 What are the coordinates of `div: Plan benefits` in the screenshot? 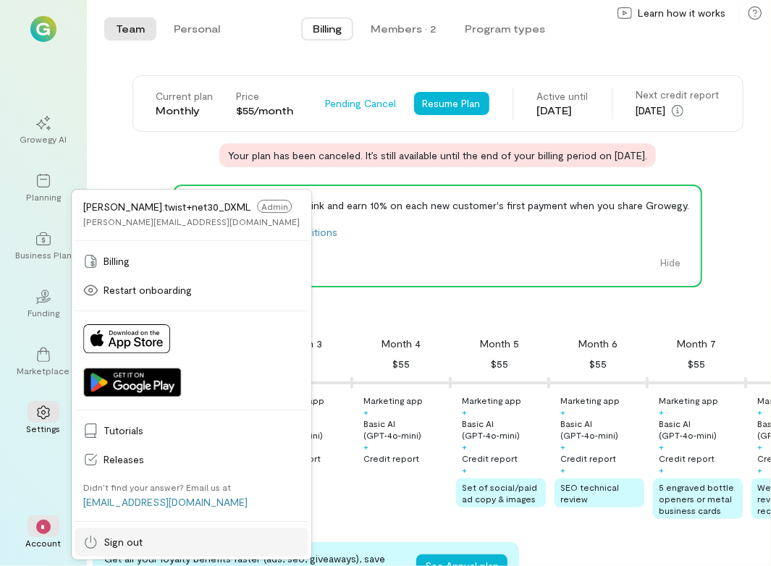 It's located at (434, 318).